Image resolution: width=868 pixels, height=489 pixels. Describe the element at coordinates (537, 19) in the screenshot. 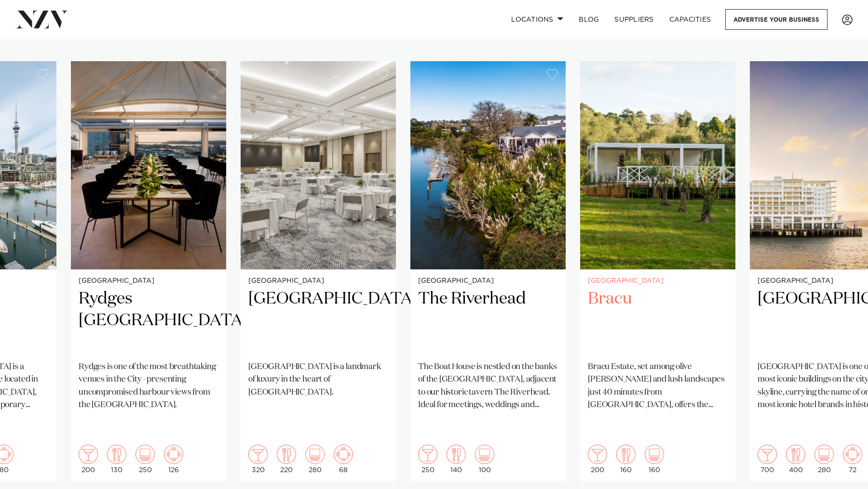

I see `a: Locations` at that location.